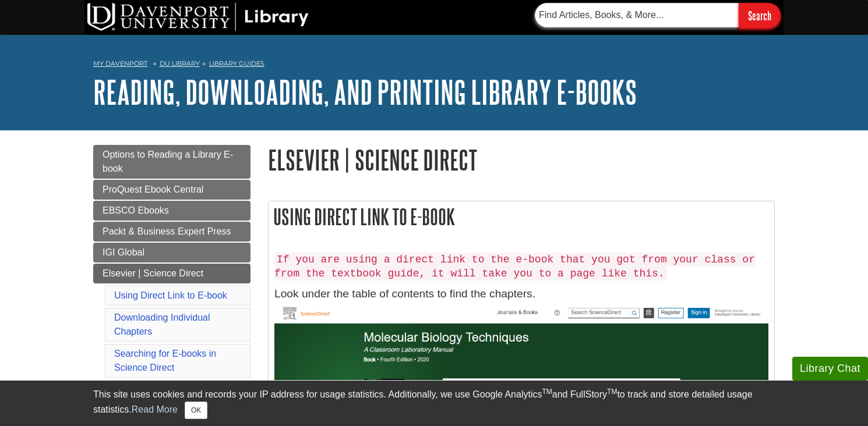 This screenshot has width=868, height=426. What do you see at coordinates (152, 189) in the screenshot?
I see `span: ProQuest Ebook Central` at bounding box center [152, 189].